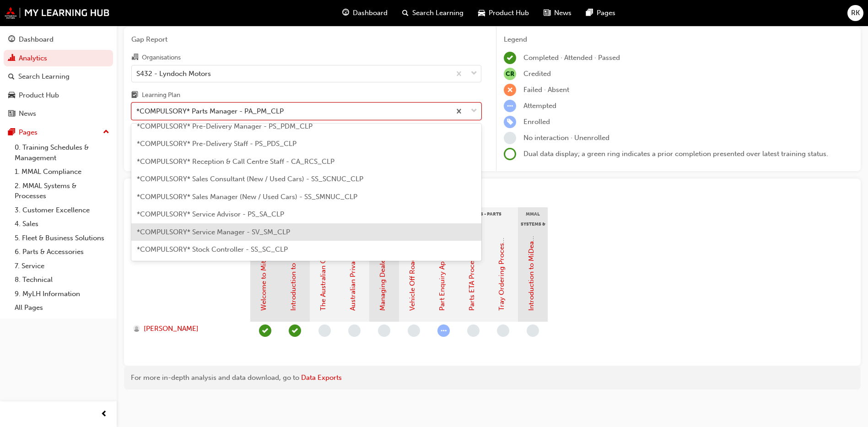  Describe the element at coordinates (533, 219) in the screenshot. I see `div: MMAL Systems & Processes - General` at that location.